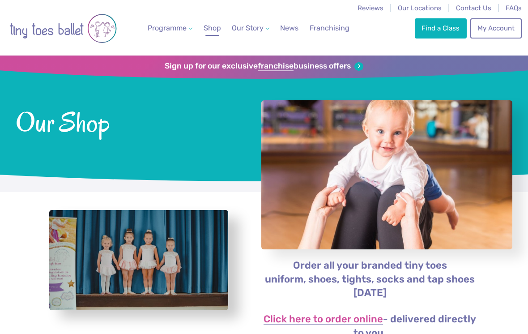 Image resolution: width=528 pixels, height=334 pixels. What do you see at coordinates (323, 319) in the screenshot?
I see `a: Click here to order online` at bounding box center [323, 319].